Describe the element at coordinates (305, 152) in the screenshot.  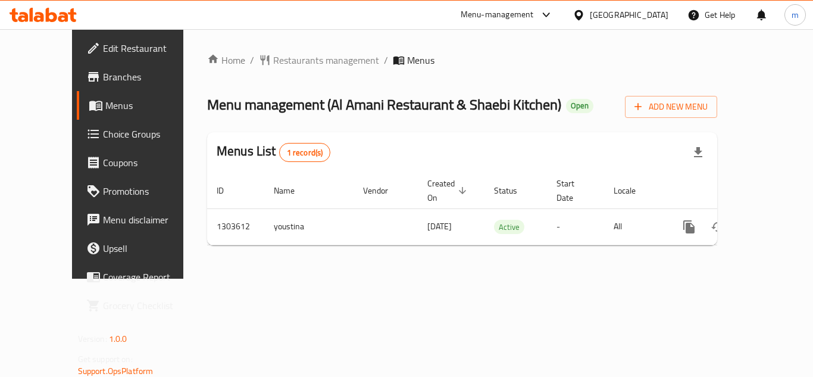
I see `div: Total records count` at that location.